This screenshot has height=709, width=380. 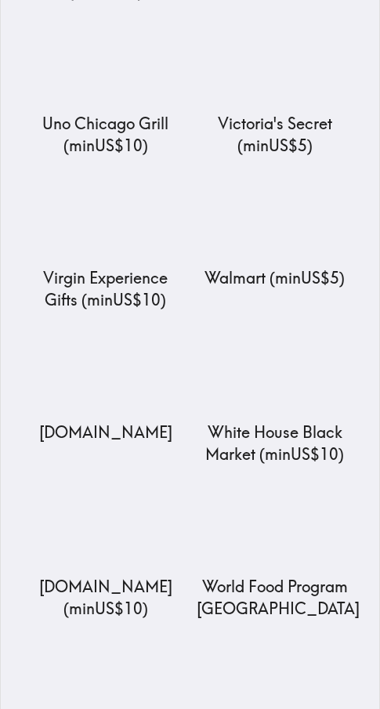 I want to click on a: WalmartWalmart (minUS$5), so click(x=275, y=229).